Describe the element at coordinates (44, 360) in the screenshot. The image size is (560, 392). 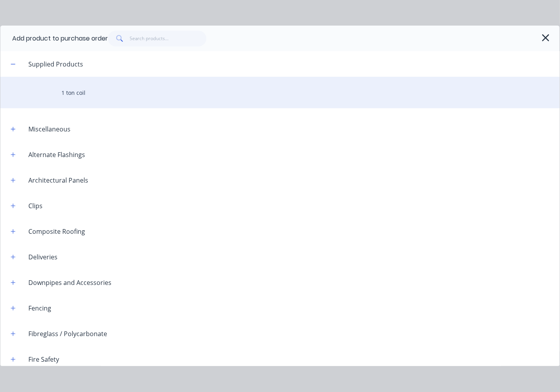
I see `div: Fire Safety` at that location.